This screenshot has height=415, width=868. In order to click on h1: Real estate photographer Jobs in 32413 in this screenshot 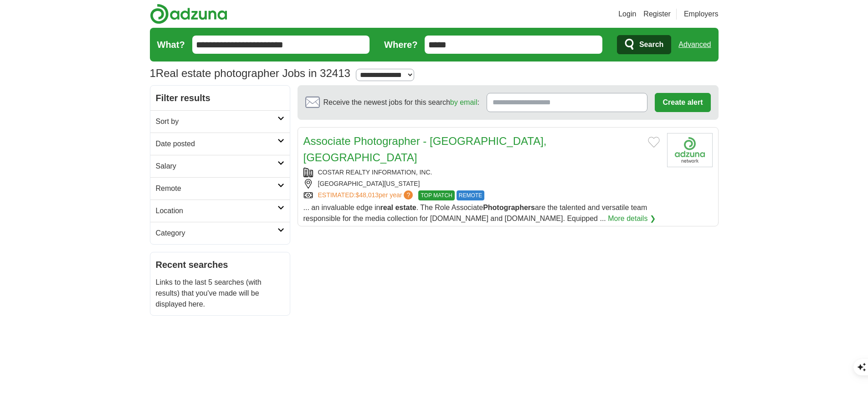, I will do `click(250, 73)`.